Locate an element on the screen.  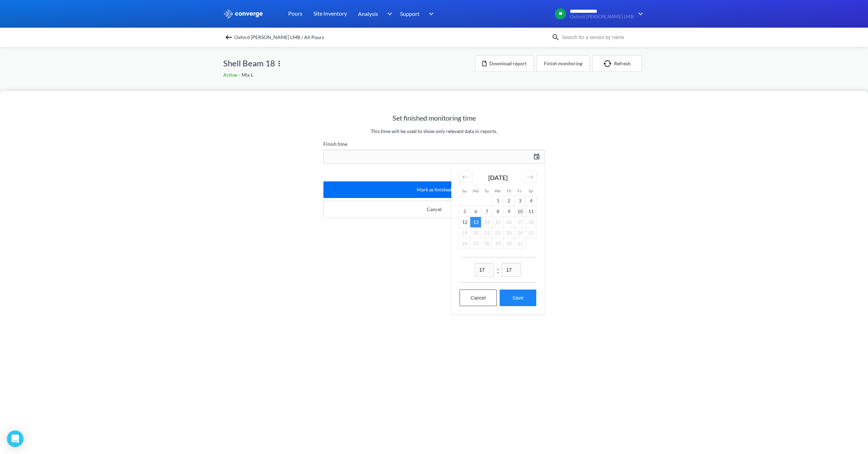
td: Sunday, October 5, 2025 is located at coordinates (465, 211).